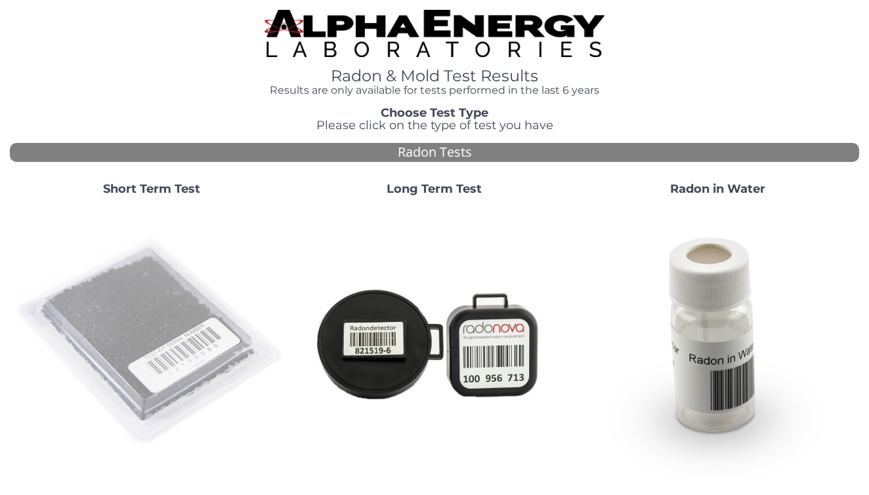  What do you see at coordinates (434, 113) in the screenshot?
I see `strong: Choose Test Type` at bounding box center [434, 113].